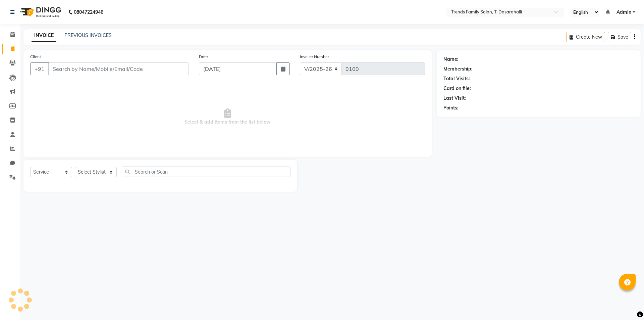 The image size is (644, 320). I want to click on div: Points:, so click(451, 108).